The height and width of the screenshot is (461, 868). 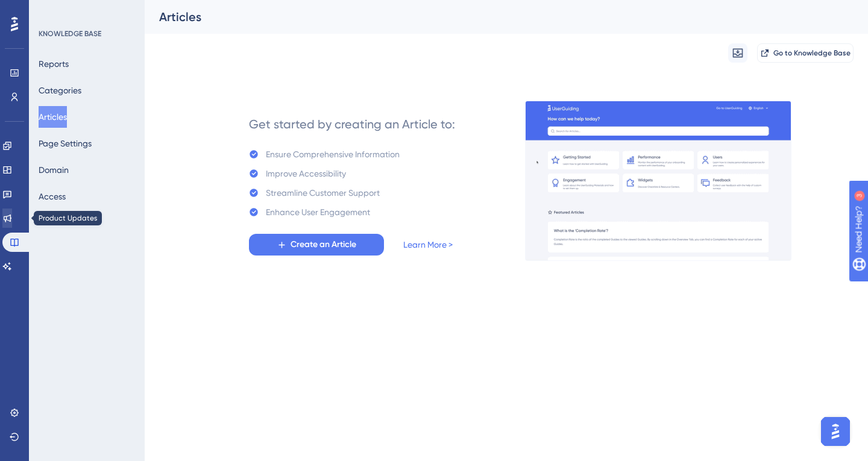 What do you see at coordinates (52, 10) in the screenshot?
I see `span: Need Help?` at bounding box center [52, 10].